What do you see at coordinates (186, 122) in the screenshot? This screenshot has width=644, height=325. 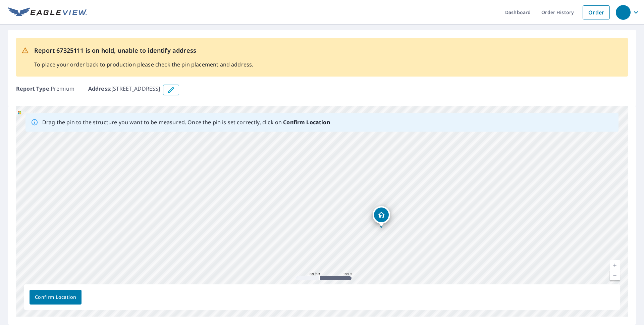 I see `p: Drag the pin to the structure you want to be measured. Once the pin is set correctly, click on` at bounding box center [186, 122].